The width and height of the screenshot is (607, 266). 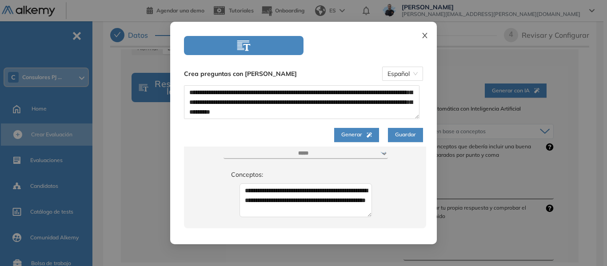 I want to click on span: Conceptos :, so click(x=247, y=175).